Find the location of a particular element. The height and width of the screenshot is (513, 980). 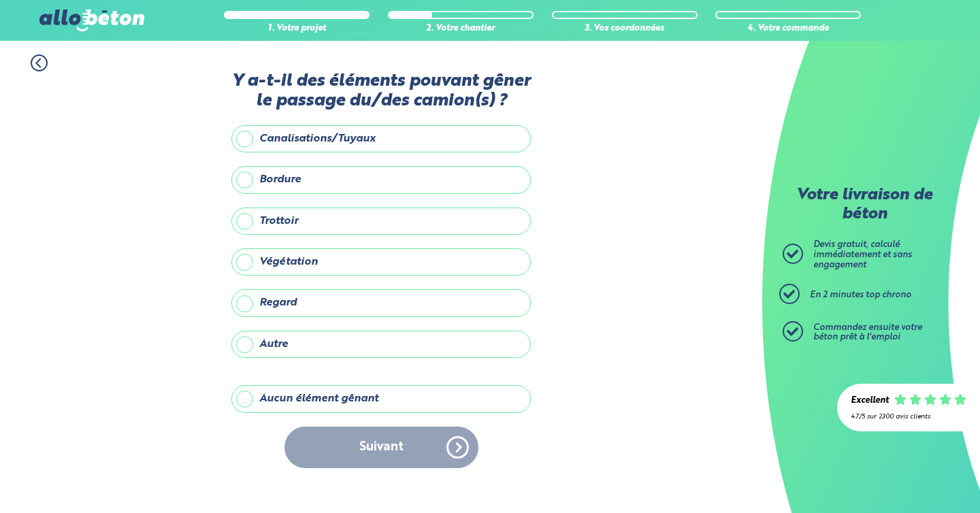

label: Trottoir is located at coordinates (382, 221).